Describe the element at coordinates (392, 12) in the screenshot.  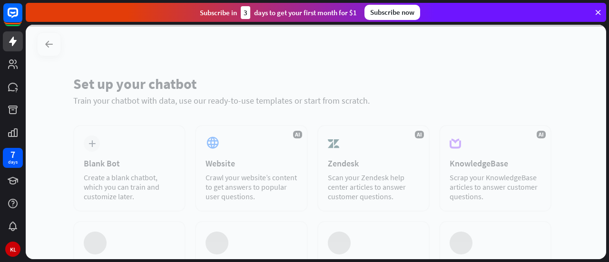
I see `div: Subscribe now` at that location.